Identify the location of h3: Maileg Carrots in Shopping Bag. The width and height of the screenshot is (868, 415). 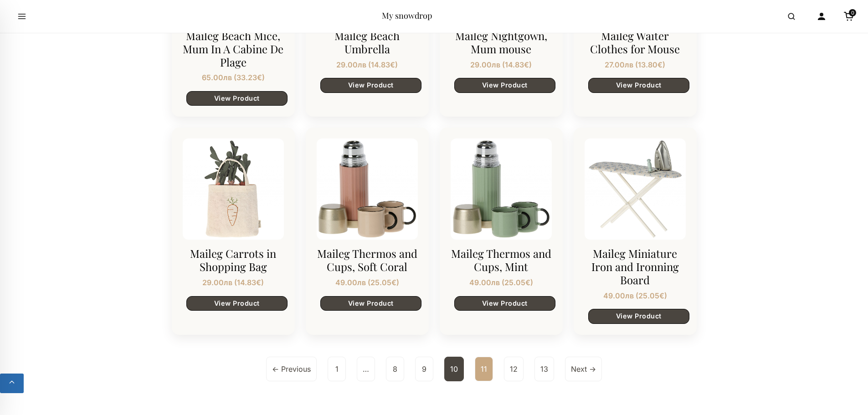
(233, 260).